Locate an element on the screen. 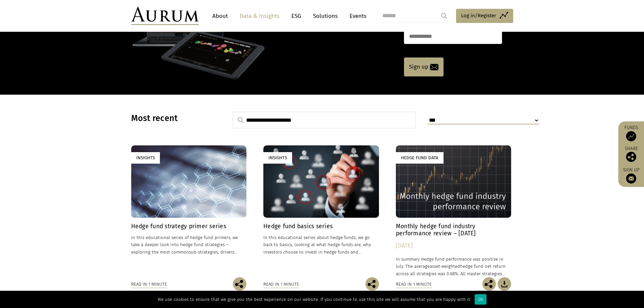  div: Share is located at coordinates (631, 154).